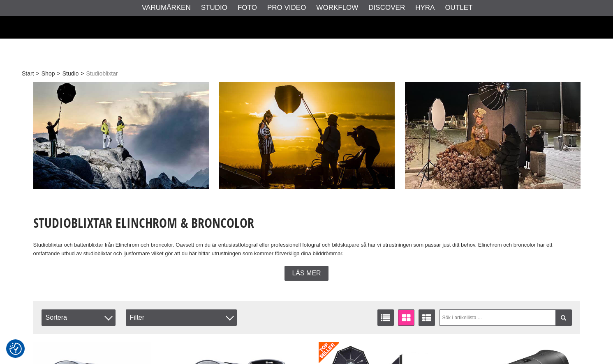 The height and width of the screenshot is (364, 613). Describe the element at coordinates (306, 273) in the screenshot. I see `span: Läs mer` at that location.